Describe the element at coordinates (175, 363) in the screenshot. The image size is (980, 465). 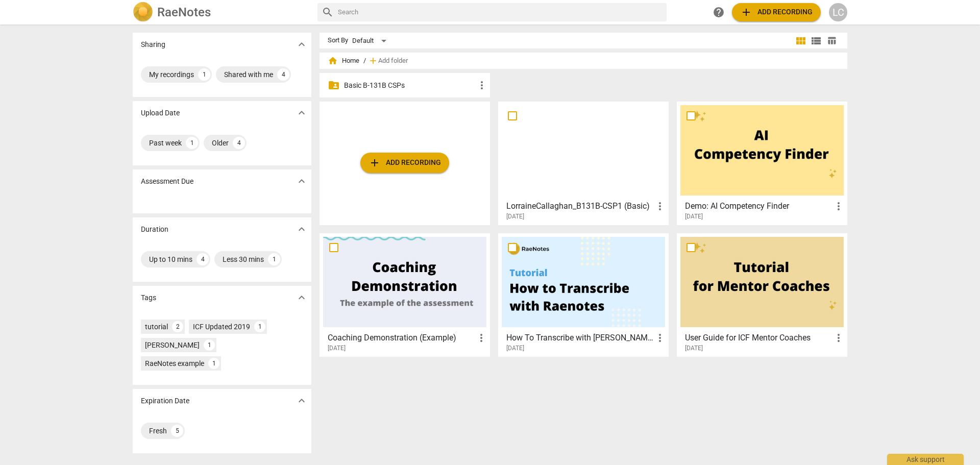
I see `div: RaeNotes example` at that location.